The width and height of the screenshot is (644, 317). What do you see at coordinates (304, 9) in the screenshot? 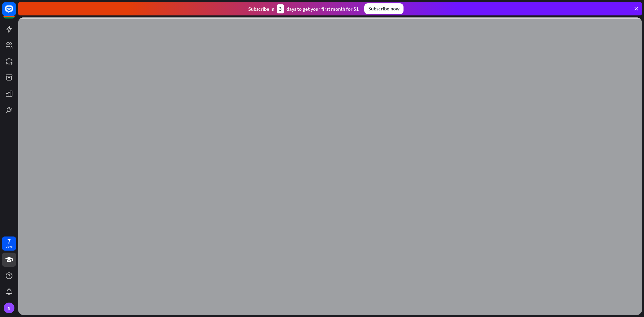
I see `div: Subscribe in days to get your first month for $1` at bounding box center [304, 9].